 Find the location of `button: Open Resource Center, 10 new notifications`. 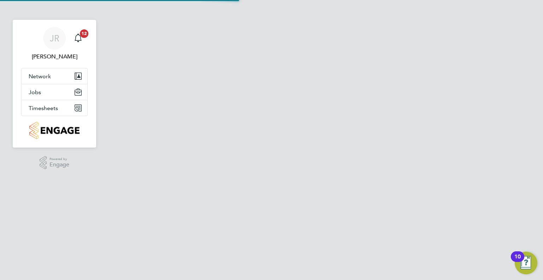

button: Open Resource Center, 10 new notifications is located at coordinates (526, 263).